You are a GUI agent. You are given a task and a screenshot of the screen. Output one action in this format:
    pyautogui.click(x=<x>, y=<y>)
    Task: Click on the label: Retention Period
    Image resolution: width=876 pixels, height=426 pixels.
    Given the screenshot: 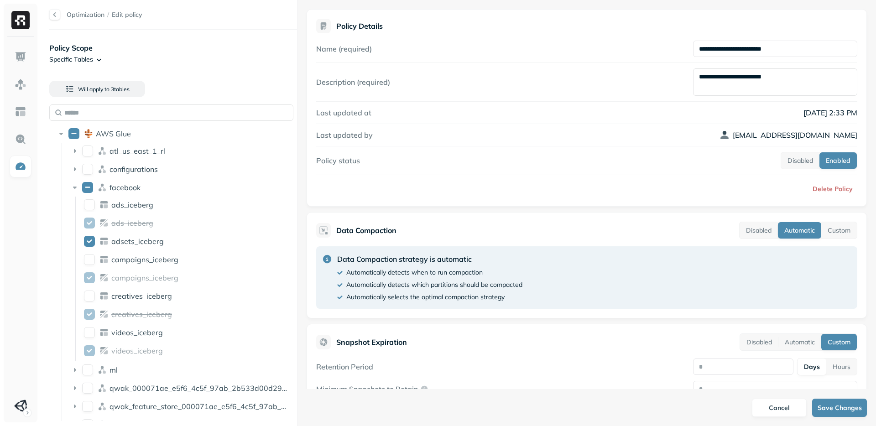 What is the action you would take?
    pyautogui.click(x=345, y=367)
    